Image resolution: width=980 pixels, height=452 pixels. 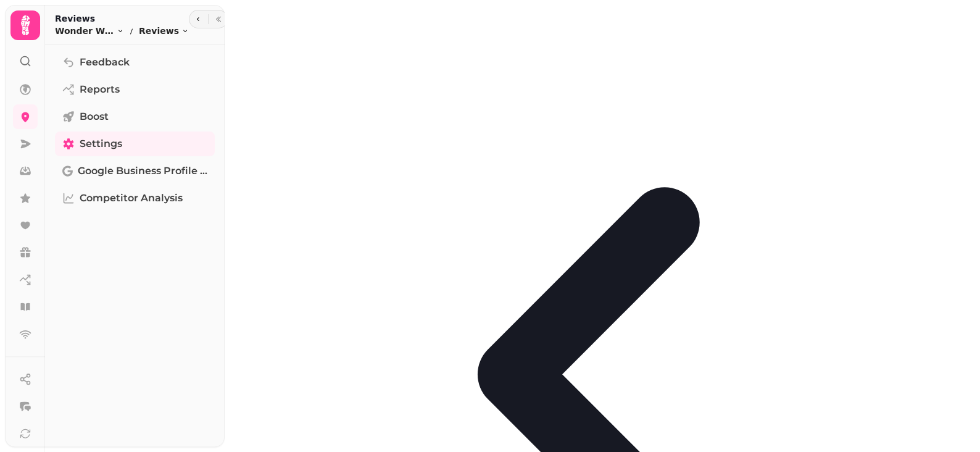 I want to click on span: Wonder World Kirkcaldy, so click(x=85, y=31).